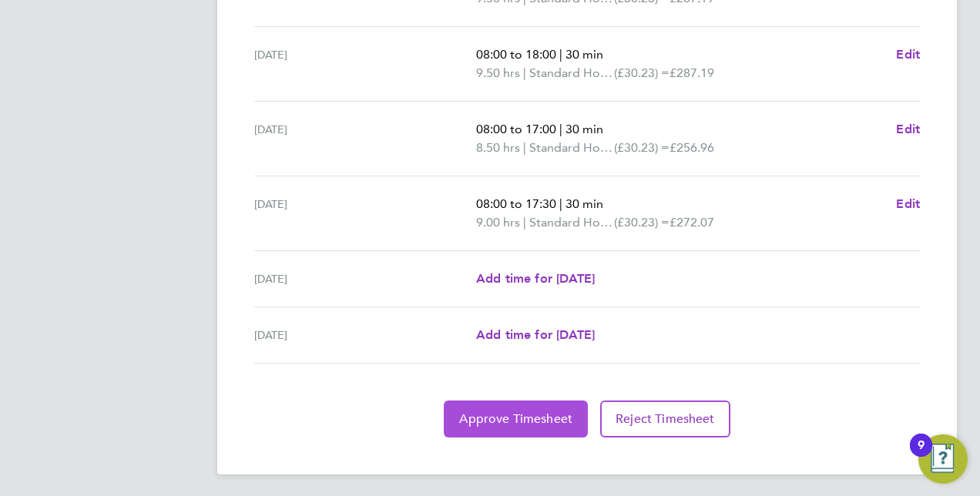 The height and width of the screenshot is (496, 980). What do you see at coordinates (943, 459) in the screenshot?
I see `button: Open Resource Center, 9 new notifications` at bounding box center [943, 459].